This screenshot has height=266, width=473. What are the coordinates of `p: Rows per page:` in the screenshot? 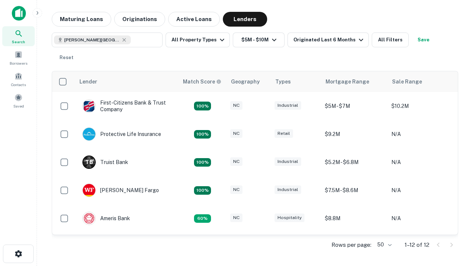 It's located at (351, 245).